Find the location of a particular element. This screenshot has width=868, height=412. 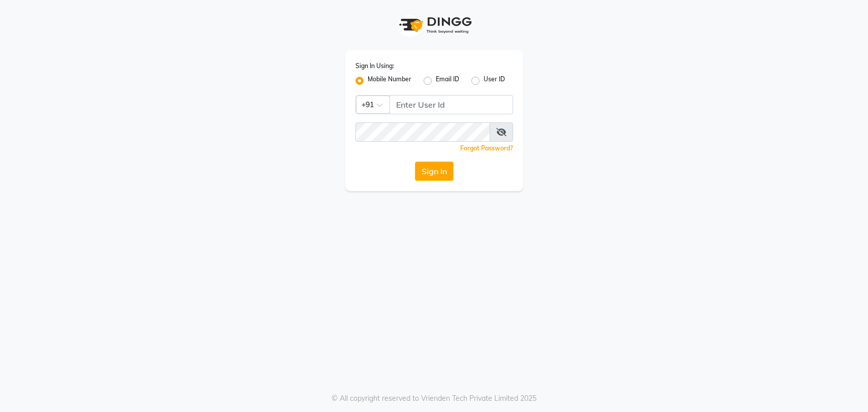

a: Forgot Password? is located at coordinates (487, 148).